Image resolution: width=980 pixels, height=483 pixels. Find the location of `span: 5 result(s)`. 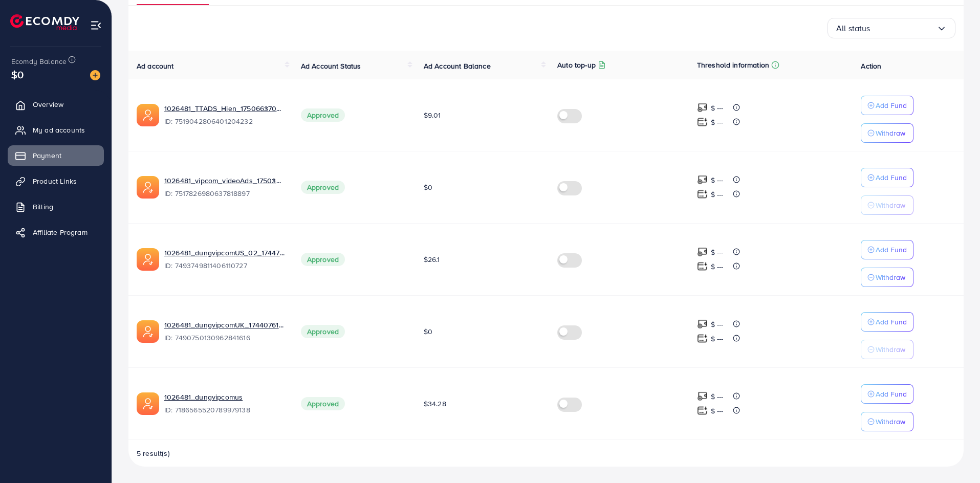

span: 5 result(s) is located at coordinates (153, 454).